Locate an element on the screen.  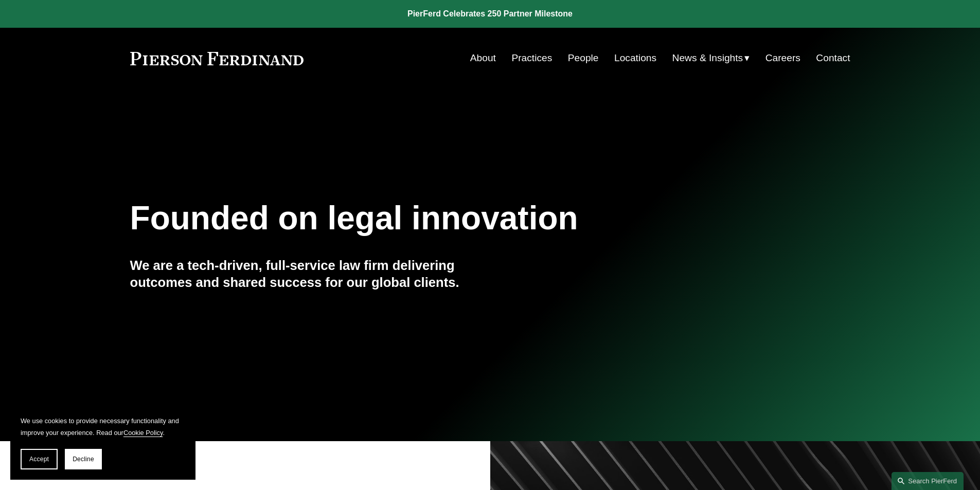
button: Decline is located at coordinates (84, 460).